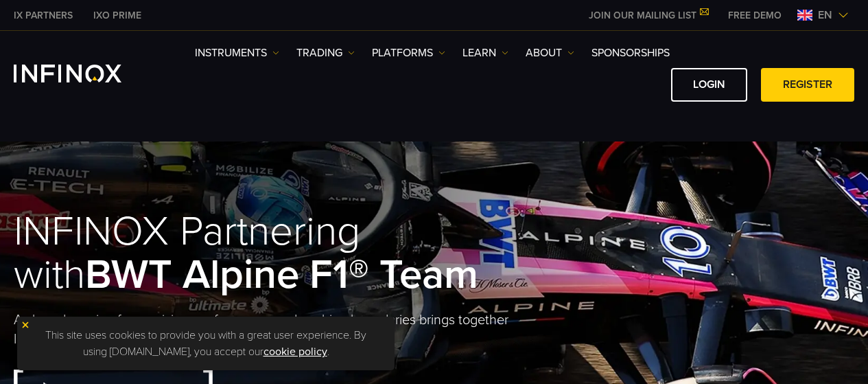 This screenshot has height=384, width=868. What do you see at coordinates (709, 85) in the screenshot?
I see `a: LOGIN` at bounding box center [709, 85].